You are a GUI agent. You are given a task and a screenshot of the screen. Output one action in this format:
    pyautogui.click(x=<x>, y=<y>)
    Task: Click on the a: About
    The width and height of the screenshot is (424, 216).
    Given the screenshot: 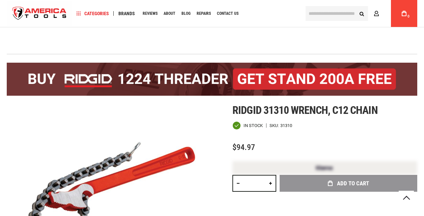 What is the action you would take?
    pyautogui.click(x=169, y=13)
    